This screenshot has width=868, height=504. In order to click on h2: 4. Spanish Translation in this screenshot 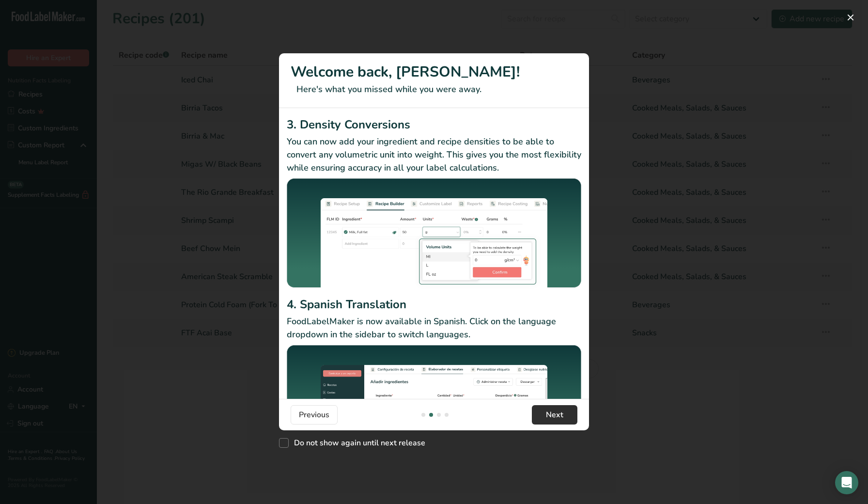, I will do `click(434, 304)`.